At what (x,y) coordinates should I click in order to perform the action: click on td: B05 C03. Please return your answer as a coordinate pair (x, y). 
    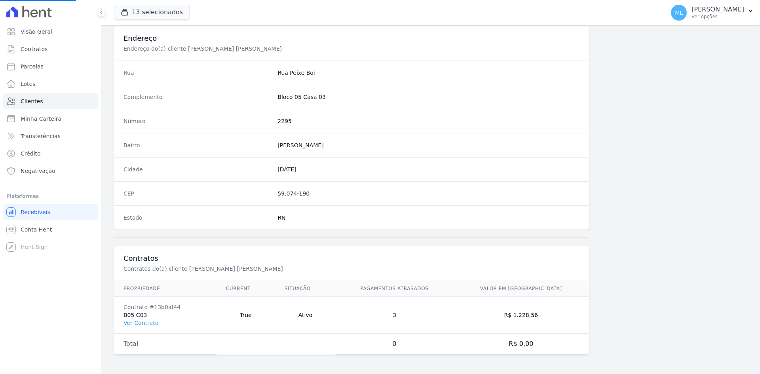
    Looking at the image, I should click on (165, 315).